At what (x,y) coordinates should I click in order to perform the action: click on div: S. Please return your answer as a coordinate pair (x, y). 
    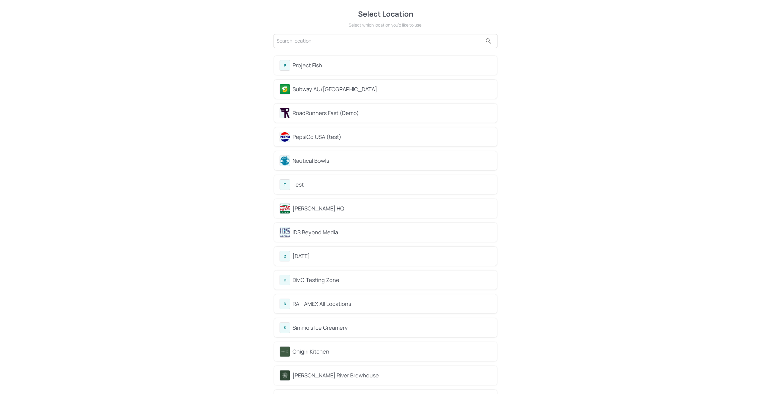
    Looking at the image, I should click on (285, 328).